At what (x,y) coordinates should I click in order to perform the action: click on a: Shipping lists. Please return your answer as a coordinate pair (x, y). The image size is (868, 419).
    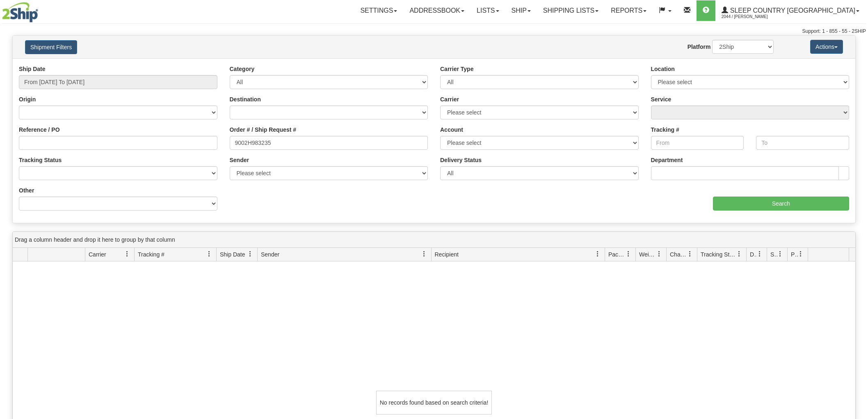
    Looking at the image, I should click on (571, 11).